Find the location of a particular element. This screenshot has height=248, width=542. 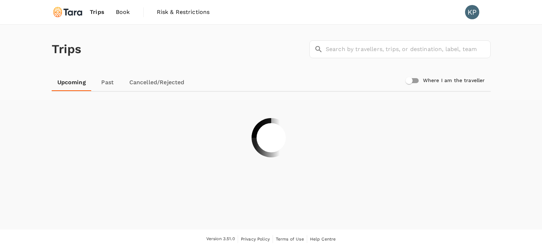

h6: Where I am the traveller is located at coordinates (454, 81).